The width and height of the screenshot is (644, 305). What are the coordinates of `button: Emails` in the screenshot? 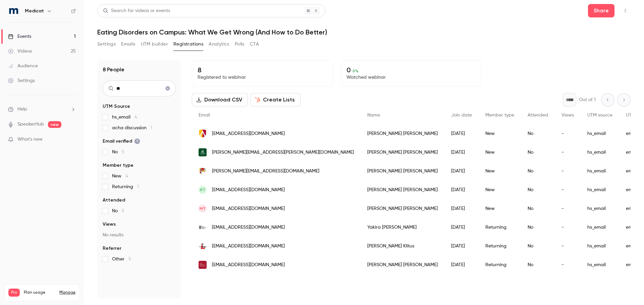 It's located at (128, 44).